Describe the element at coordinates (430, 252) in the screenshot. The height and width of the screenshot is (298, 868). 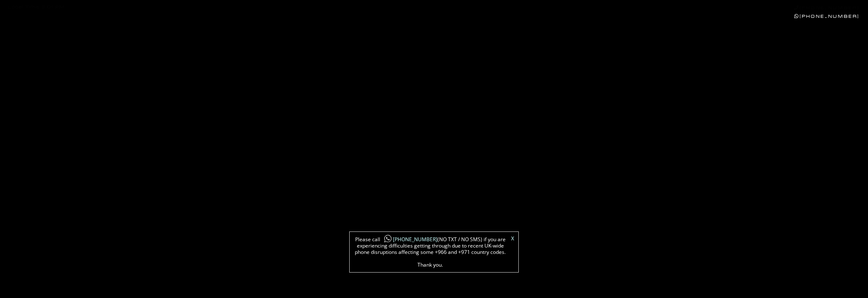
I see `span: Please call (NO TXT / NO SMS) if you are experiencing difficulties getting through due to recent ...` at that location.